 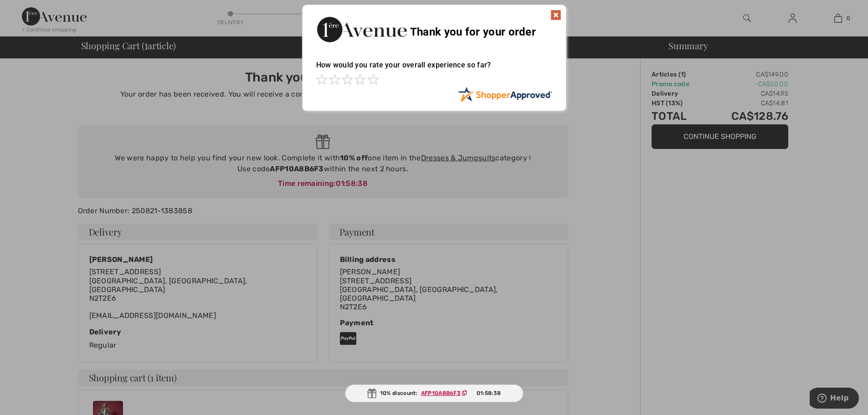 What do you see at coordinates (362, 29) in the screenshot?
I see `img: Thank you for your order` at bounding box center [362, 29].